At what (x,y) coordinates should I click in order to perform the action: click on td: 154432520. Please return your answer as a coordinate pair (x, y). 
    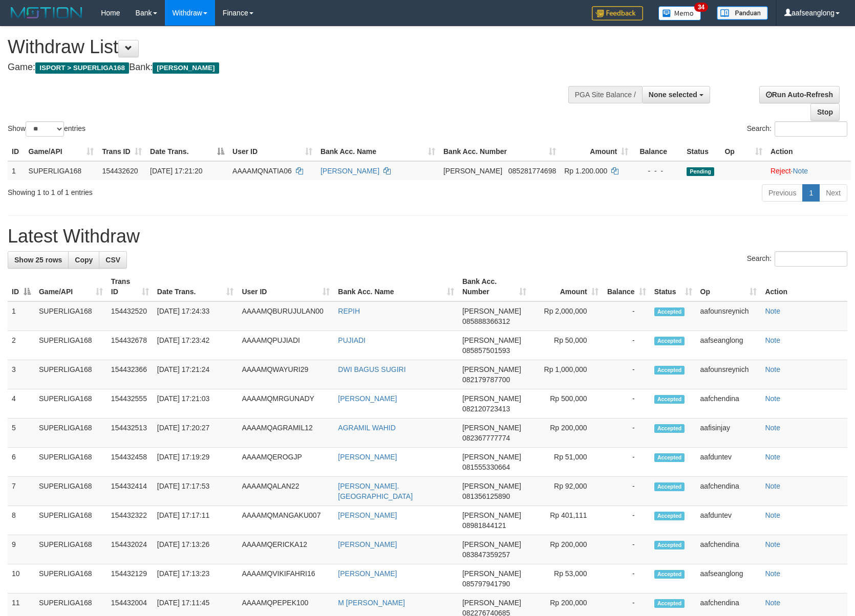
    Looking at the image, I should click on (130, 317).